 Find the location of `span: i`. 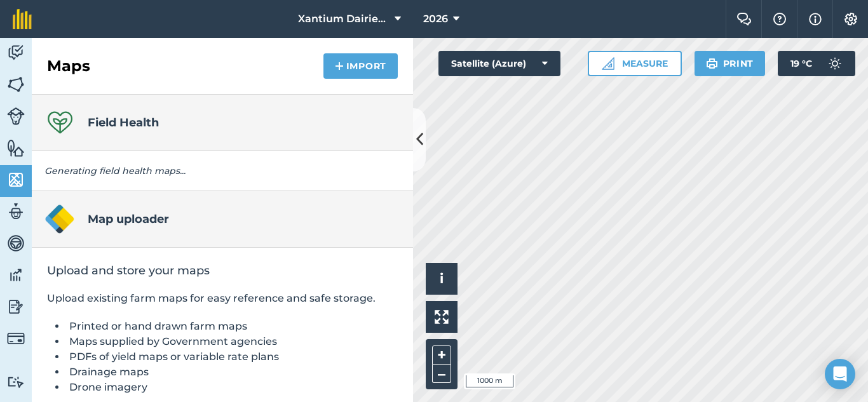

span: i is located at coordinates (442, 278).